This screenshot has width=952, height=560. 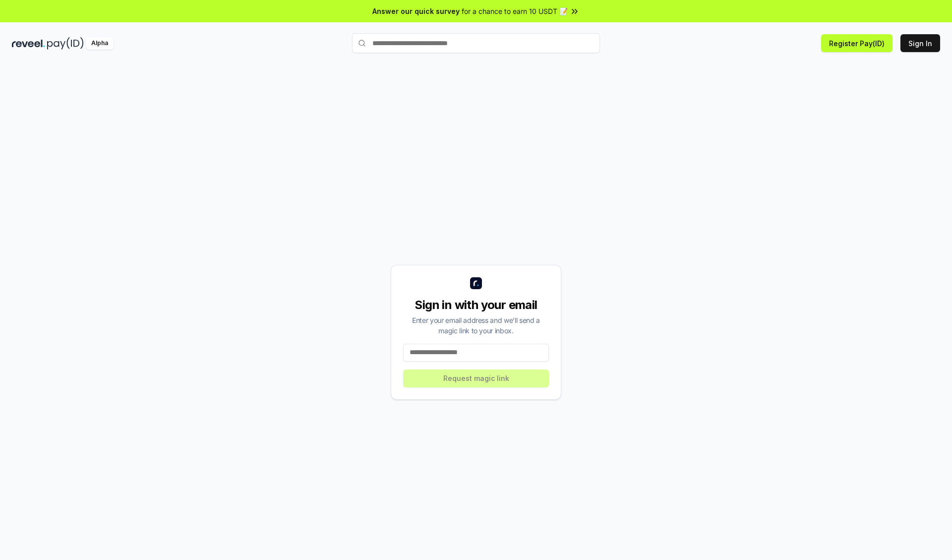 I want to click on div: Enter your email address and we’ll send a magic link to your inbox., so click(x=476, y=325).